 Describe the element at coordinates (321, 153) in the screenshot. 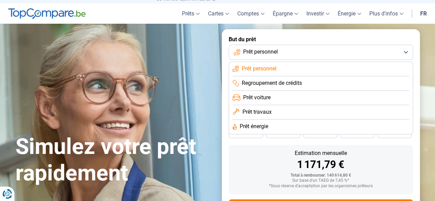

I see `div: Estimation mensuelle` at that location.